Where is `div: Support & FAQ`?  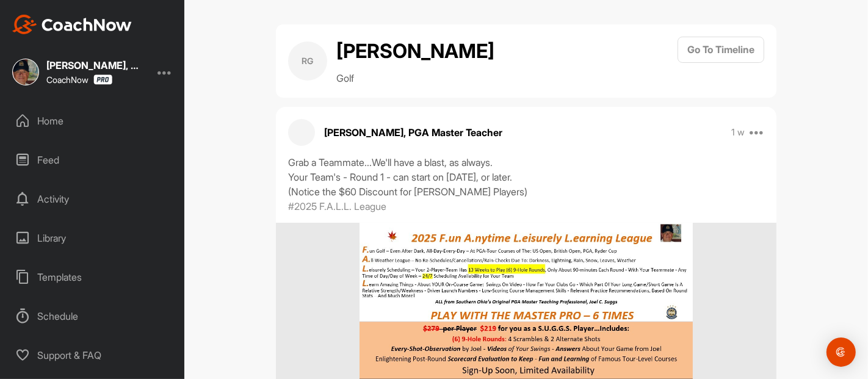 div: Support & FAQ is located at coordinates (93, 355).